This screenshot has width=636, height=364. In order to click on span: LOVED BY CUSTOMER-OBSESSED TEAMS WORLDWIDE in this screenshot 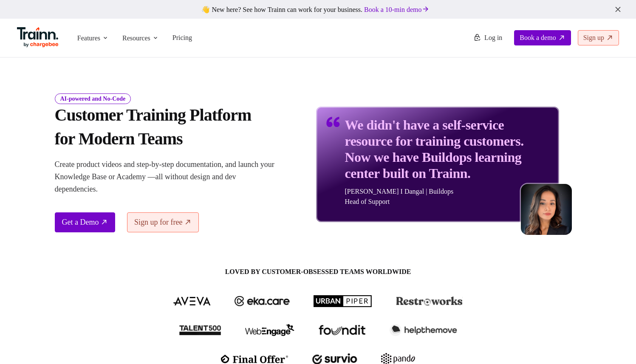, I will do `click(318, 272)`.